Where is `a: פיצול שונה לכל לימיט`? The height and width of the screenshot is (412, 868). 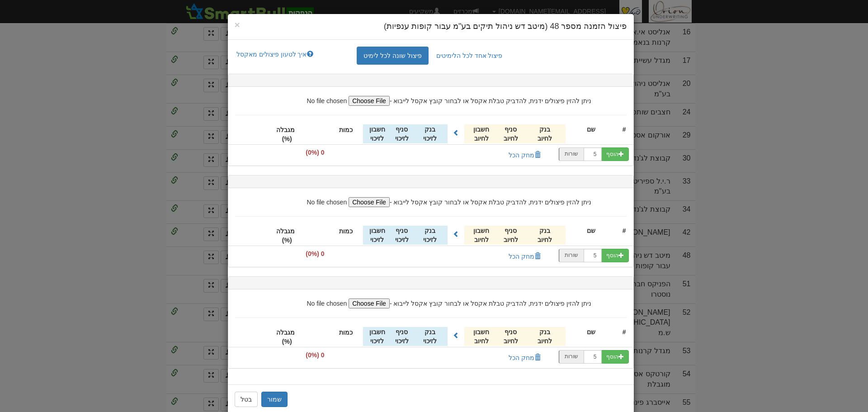
a: פיצול שונה לכל לימיט is located at coordinates (392, 56).